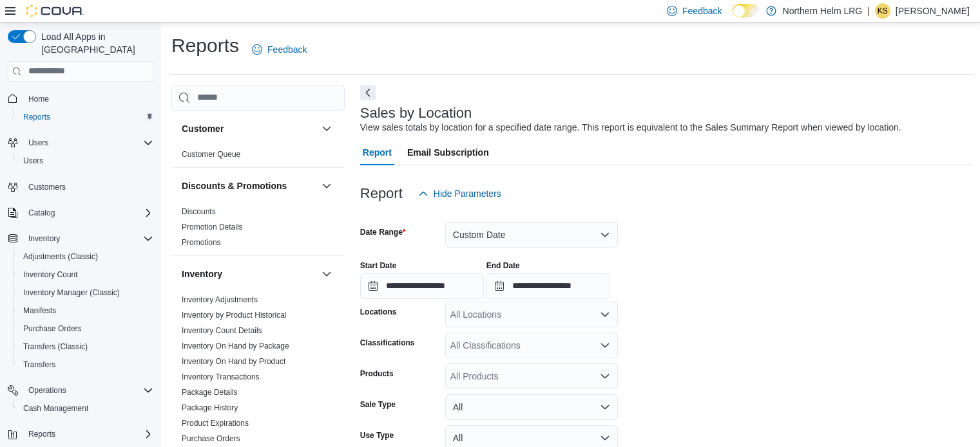 The width and height of the screenshot is (980, 447). What do you see at coordinates (80, 213) in the screenshot?
I see `button: Catalog` at bounding box center [80, 213].